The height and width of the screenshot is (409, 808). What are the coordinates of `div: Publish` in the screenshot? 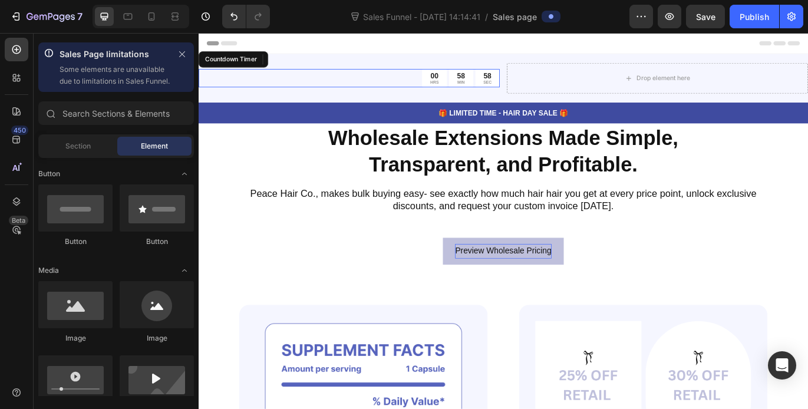 It's located at (754, 17).